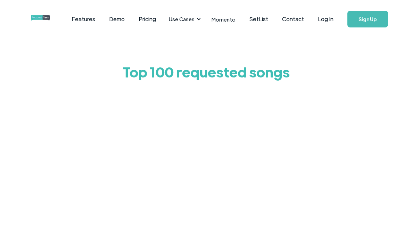  Describe the element at coordinates (83, 19) in the screenshot. I see `a: Features` at that location.